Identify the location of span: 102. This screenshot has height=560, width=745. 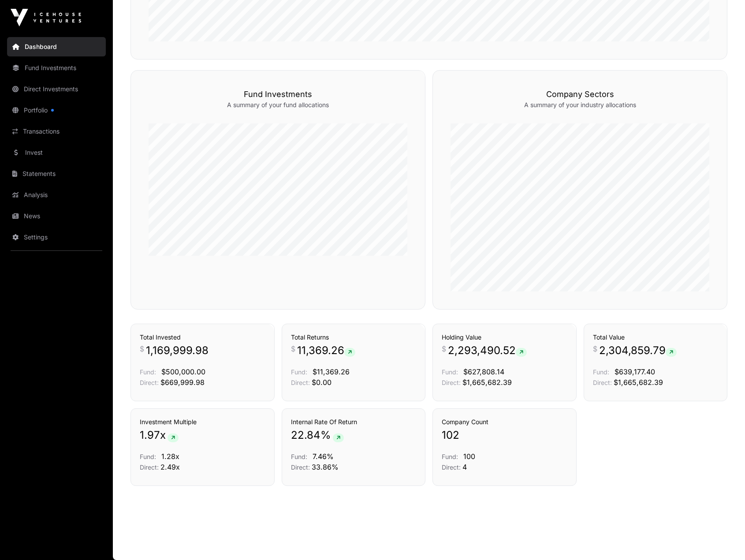
(450, 435).